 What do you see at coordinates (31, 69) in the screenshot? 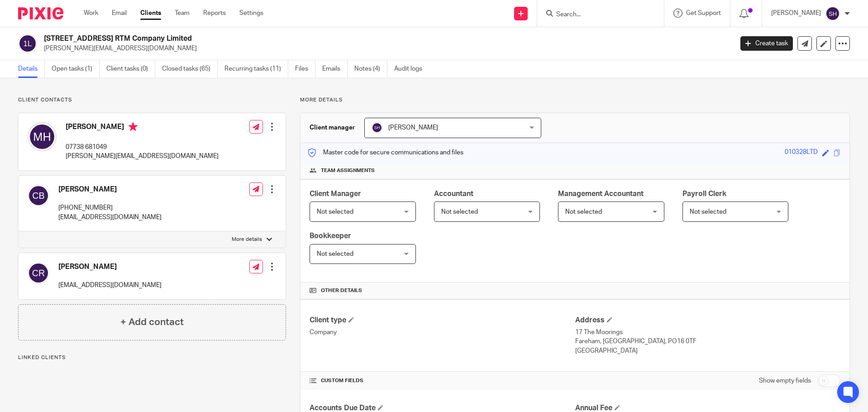
I see `a: Details` at bounding box center [31, 69].